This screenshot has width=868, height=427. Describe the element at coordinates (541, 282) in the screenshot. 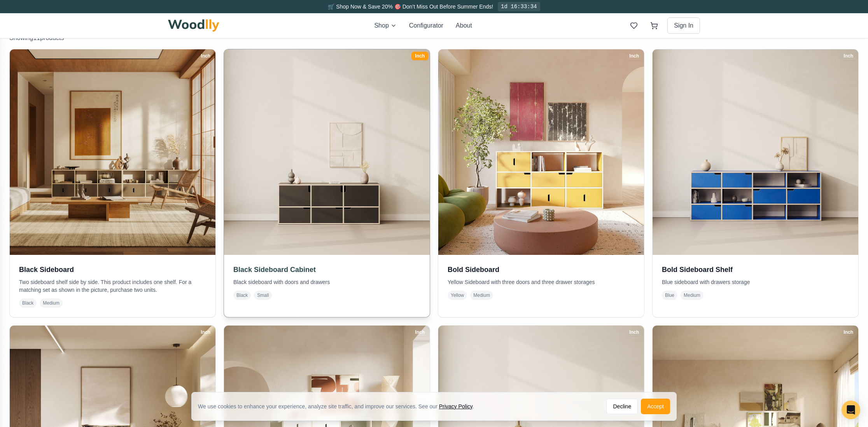

I see `p: Yellow Sideboard with three doors and three drawer storages` at that location.